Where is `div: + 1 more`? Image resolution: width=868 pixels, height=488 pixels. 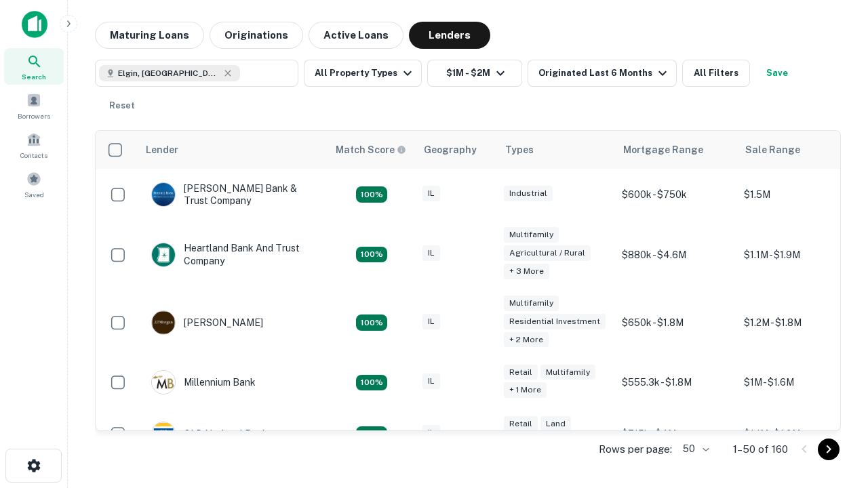
div: + 1 more is located at coordinates (525, 390).